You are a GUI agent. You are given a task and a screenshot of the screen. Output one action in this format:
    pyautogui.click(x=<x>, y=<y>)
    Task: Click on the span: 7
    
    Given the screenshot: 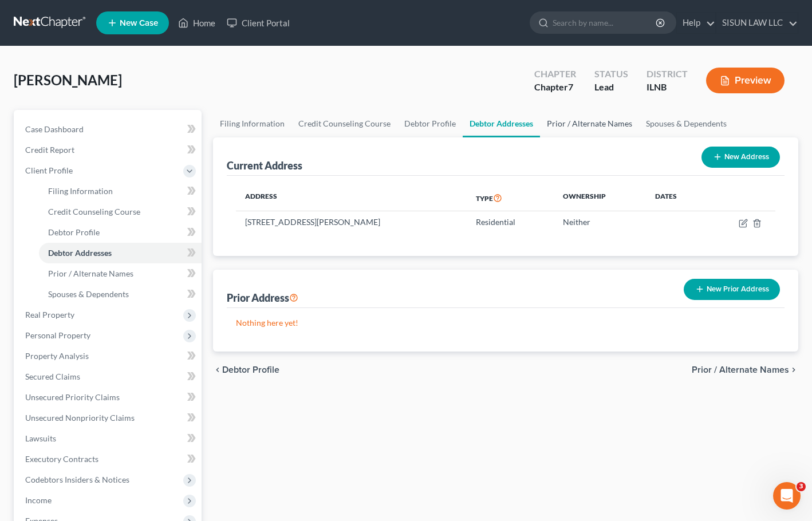 What is the action you would take?
    pyautogui.click(x=570, y=86)
    